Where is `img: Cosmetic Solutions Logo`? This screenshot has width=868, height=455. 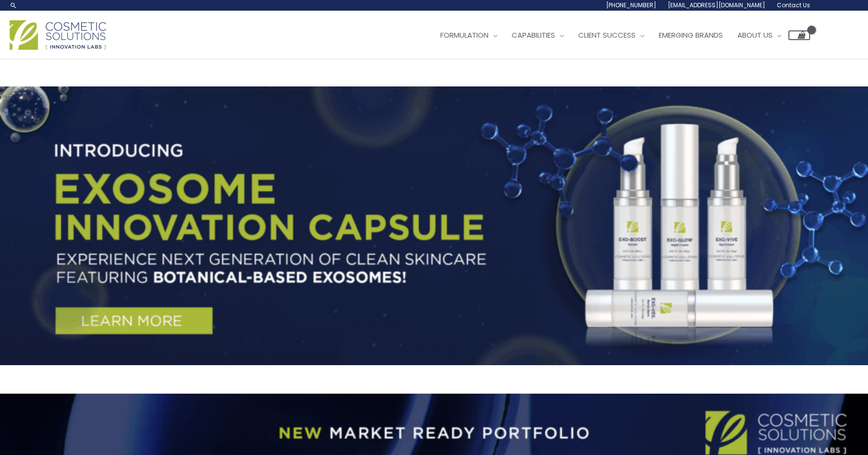
img: Cosmetic Solutions Logo is located at coordinates (58, 34).